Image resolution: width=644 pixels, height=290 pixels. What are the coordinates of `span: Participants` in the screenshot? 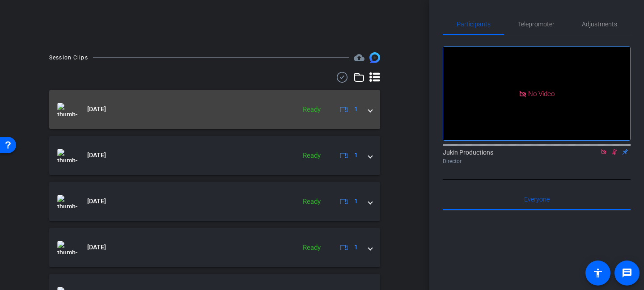 It's located at (474, 24).